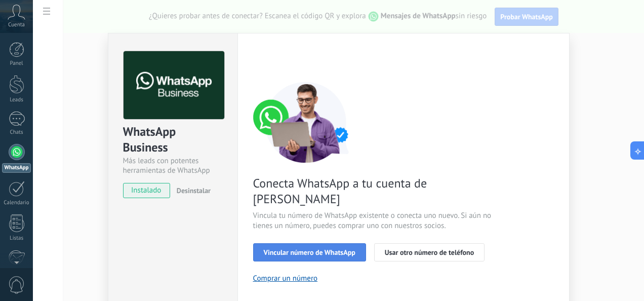 This screenshot has width=644, height=301. Describe the element at coordinates (16, 168) in the screenshot. I see `div: WhatsApp` at that location.